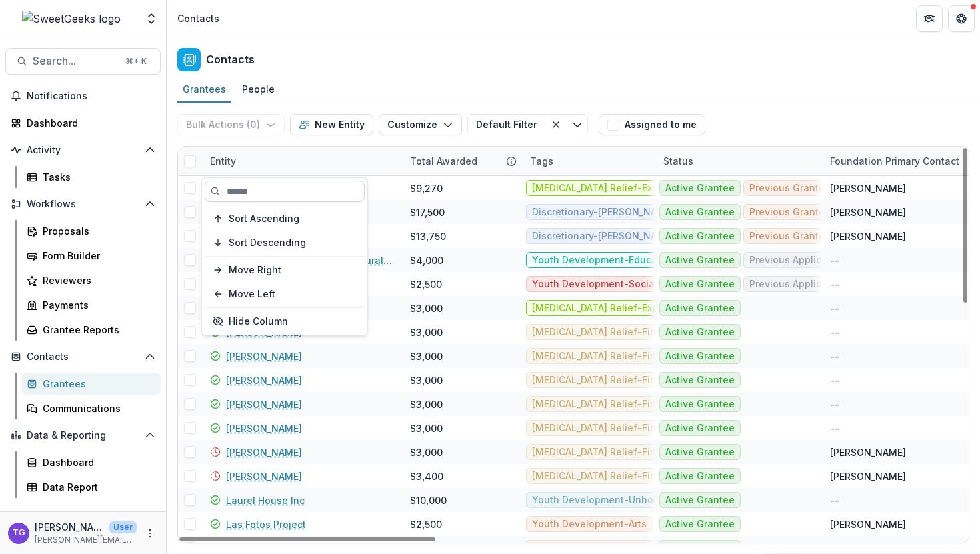 The width and height of the screenshot is (980, 554). What do you see at coordinates (91, 487) in the screenshot?
I see `a: Data Report` at bounding box center [91, 487].